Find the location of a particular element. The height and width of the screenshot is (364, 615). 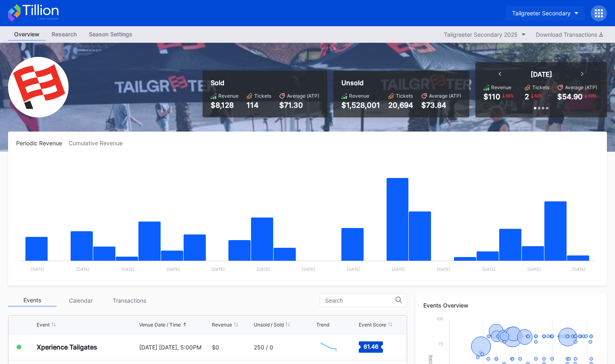

div: Calendar is located at coordinates (81, 300).